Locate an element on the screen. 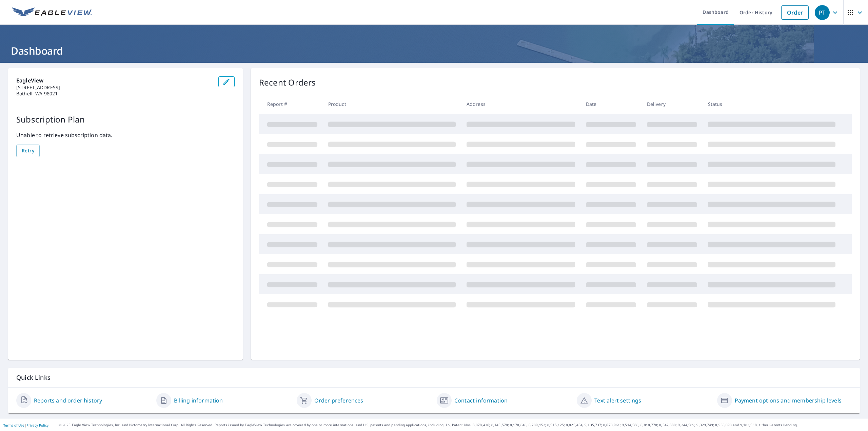 The image size is (868, 431). p: Bothell, WA 98021 is located at coordinates (115, 94).